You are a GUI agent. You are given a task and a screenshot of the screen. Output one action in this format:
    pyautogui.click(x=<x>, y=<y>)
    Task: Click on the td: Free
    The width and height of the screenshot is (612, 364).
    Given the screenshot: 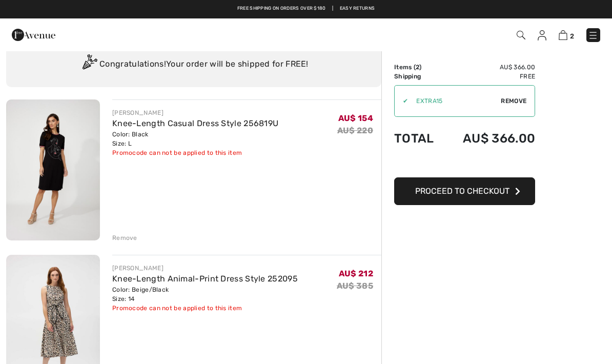 What is the action you would take?
    pyautogui.click(x=490, y=76)
    